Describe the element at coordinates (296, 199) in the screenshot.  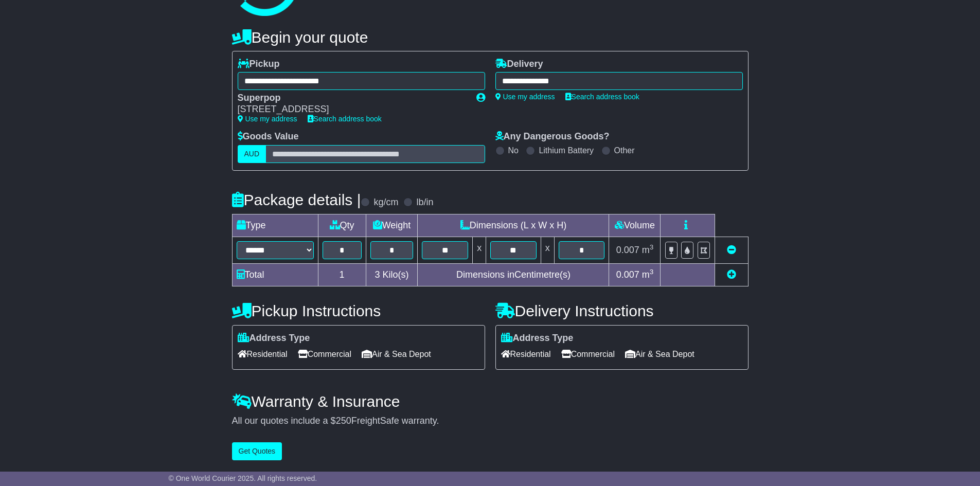
I see `h4: Package details |` at that location.